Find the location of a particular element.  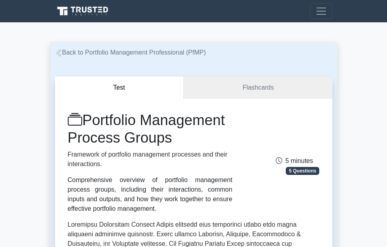

p: Framework of portfolio management processes and their interactions. is located at coordinates (150, 159).